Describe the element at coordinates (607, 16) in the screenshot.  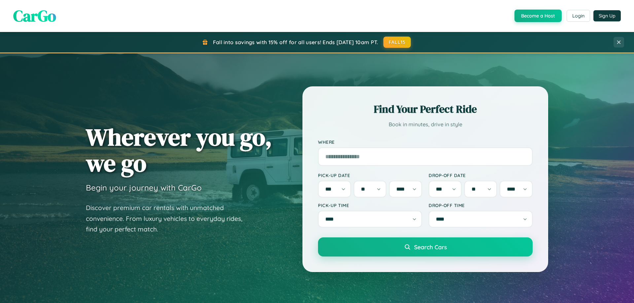
I see `button: Sign Up` at that location.